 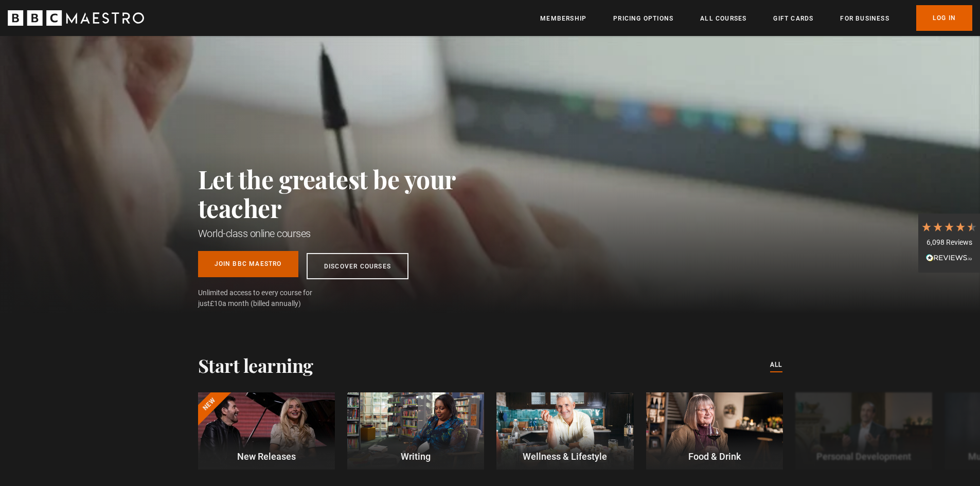 I want to click on div: 4.7 Stars, so click(x=949, y=227).